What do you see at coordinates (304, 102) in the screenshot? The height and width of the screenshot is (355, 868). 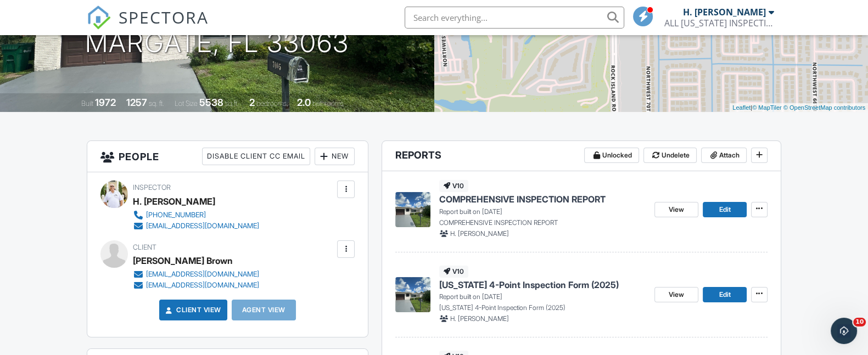 I see `div: 2.0` at bounding box center [304, 102].